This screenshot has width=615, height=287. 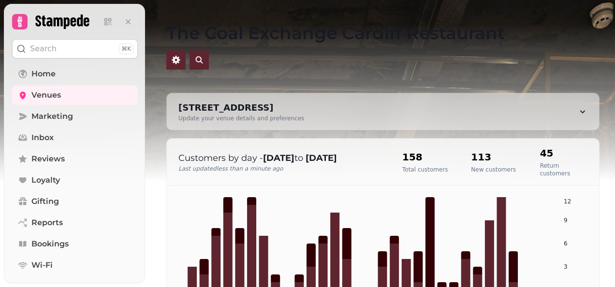 I want to click on h2: 45, so click(x=566, y=153).